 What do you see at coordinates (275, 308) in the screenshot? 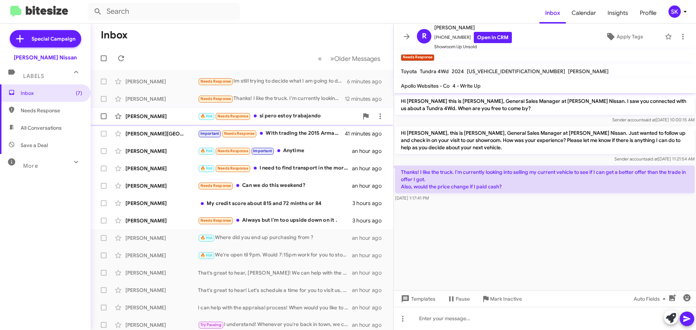
I see `div: I can help with the appraisal process! When would you like to visit the dealership to get that done?` at bounding box center [275, 308].